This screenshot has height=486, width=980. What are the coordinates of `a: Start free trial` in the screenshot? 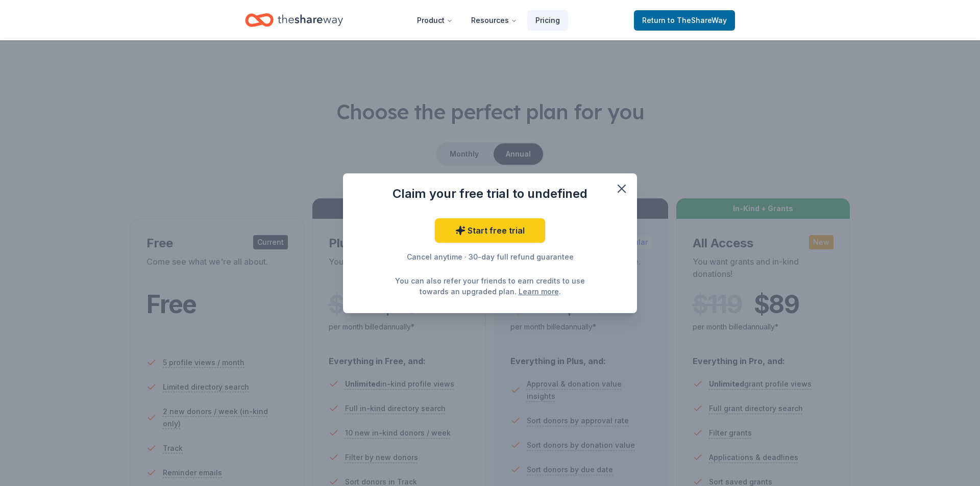 It's located at (490, 230).